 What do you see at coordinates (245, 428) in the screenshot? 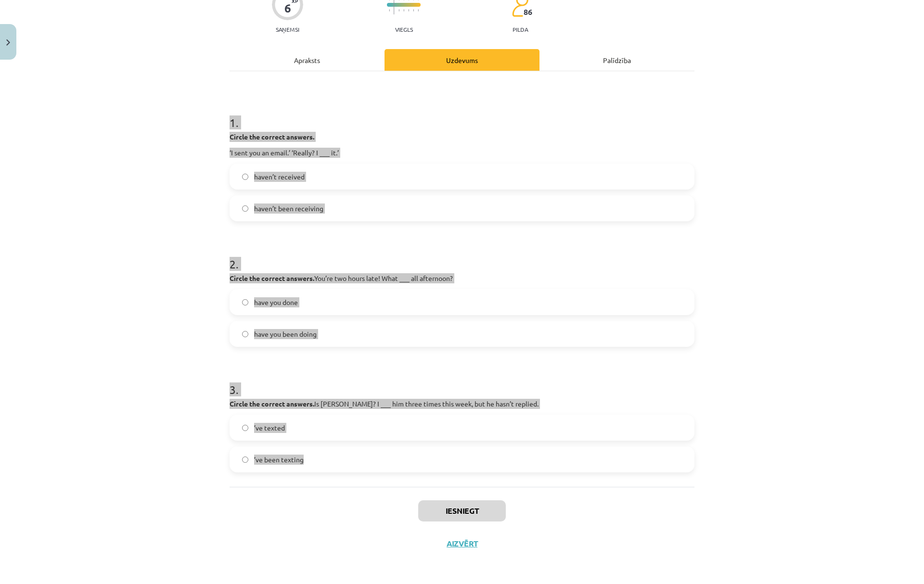
I see `input: ’ve texted` at bounding box center [245, 428].